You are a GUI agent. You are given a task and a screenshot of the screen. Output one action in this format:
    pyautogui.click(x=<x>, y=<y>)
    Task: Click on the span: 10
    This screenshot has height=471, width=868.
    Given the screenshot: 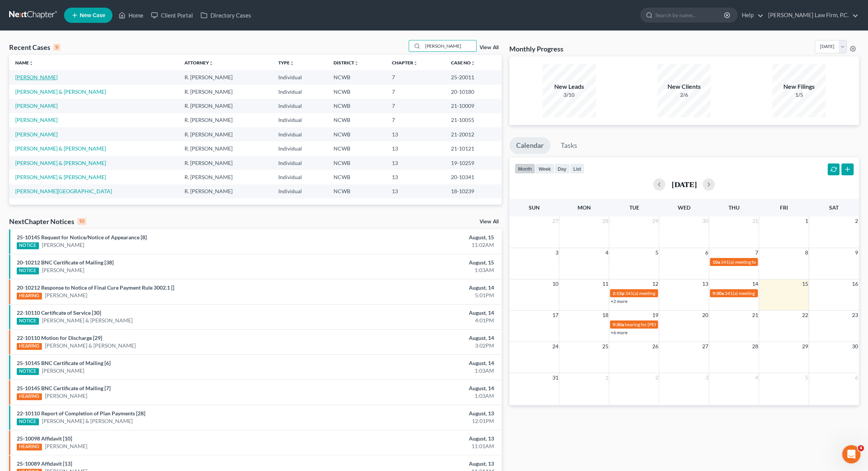 What is the action you would take?
    pyautogui.click(x=555, y=284)
    